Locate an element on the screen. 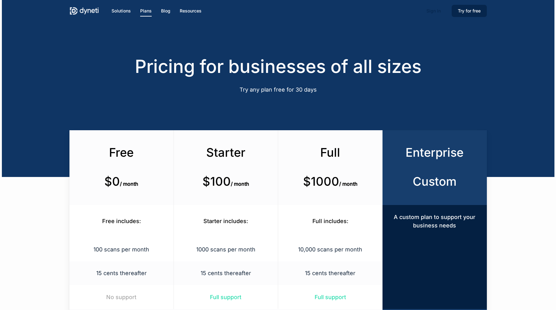 The height and width of the screenshot is (310, 556). b: $0 is located at coordinates (112, 181).